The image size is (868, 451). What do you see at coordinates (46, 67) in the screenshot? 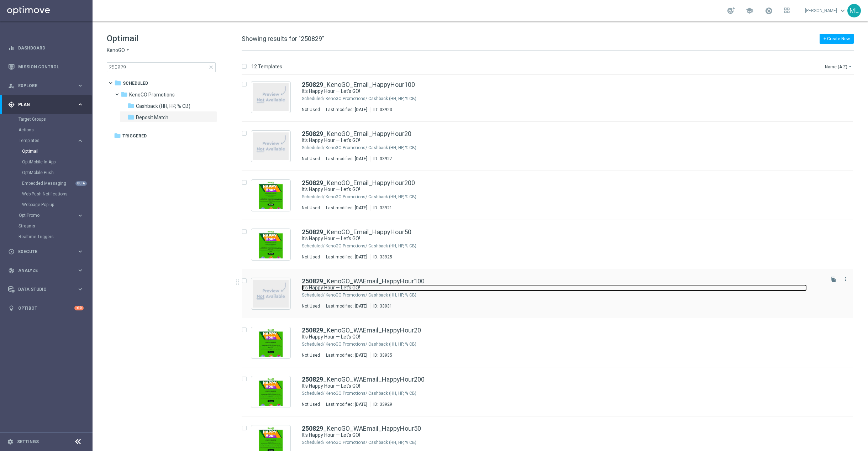
I see `div: Mission Control` at bounding box center [46, 67].